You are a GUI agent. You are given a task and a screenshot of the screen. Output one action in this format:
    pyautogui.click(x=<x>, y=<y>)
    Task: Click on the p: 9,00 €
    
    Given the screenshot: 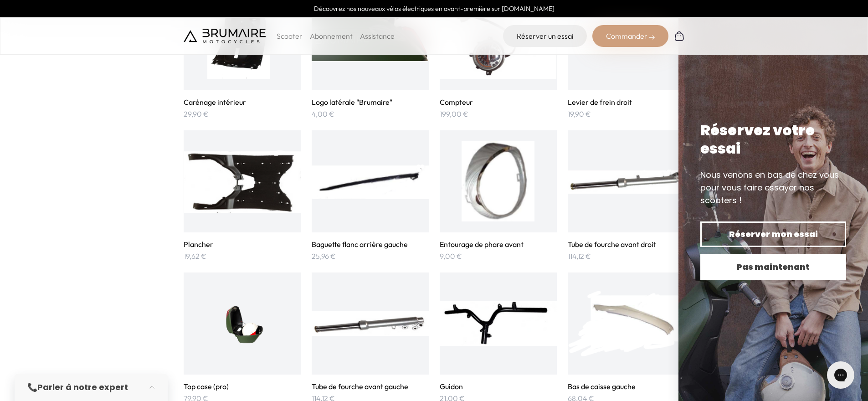 What is the action you would take?
    pyautogui.click(x=498, y=256)
    